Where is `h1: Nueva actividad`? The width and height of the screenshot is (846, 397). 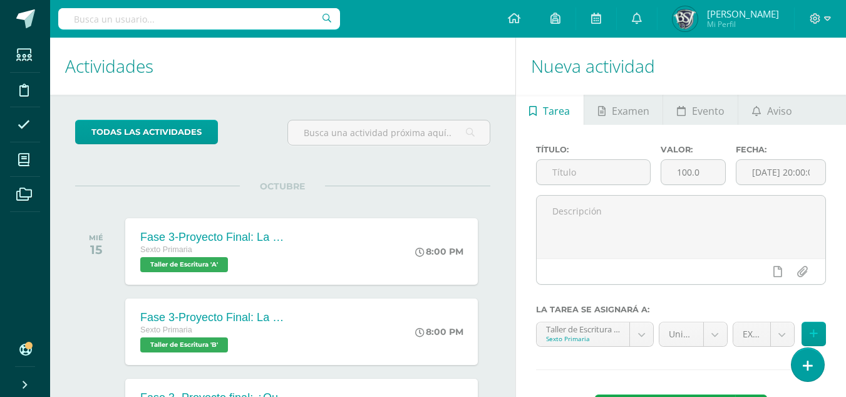 h1: Nueva actividad is located at coordinates (681, 66).